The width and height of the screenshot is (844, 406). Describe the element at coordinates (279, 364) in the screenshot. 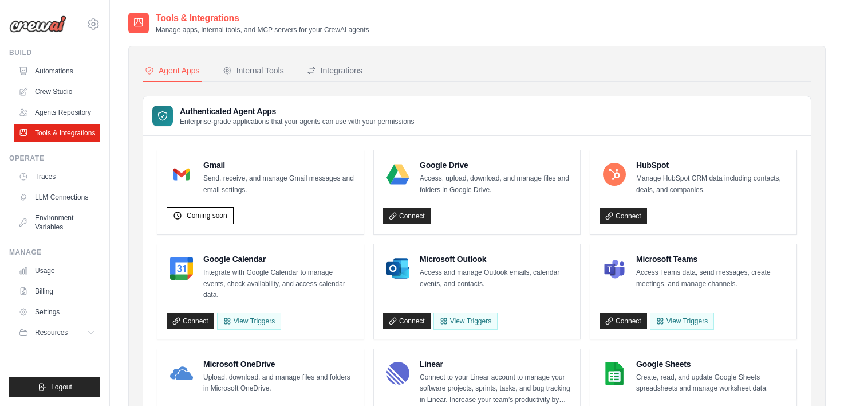

I see `h4: Microsoft OneDrive` at that location.